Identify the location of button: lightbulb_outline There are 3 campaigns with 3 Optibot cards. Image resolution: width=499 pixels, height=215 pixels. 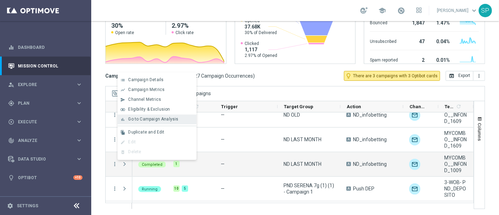
(392, 76).